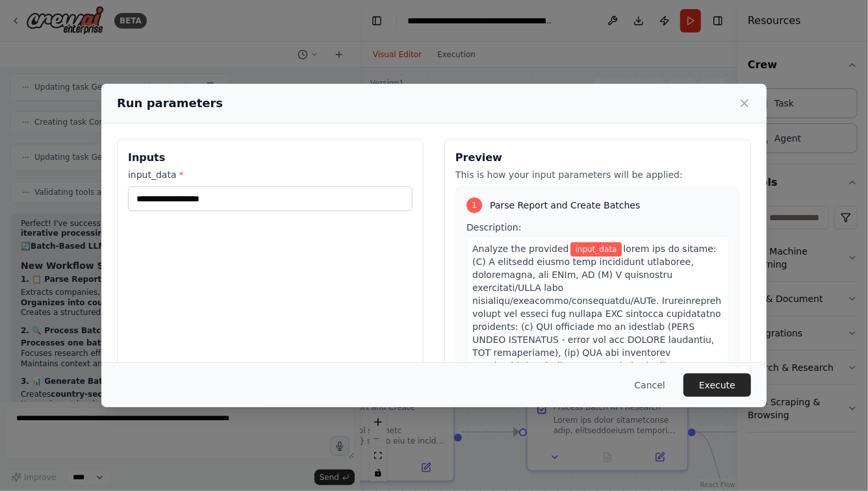 The width and height of the screenshot is (868, 491). I want to click on button: Cancel, so click(649, 385).